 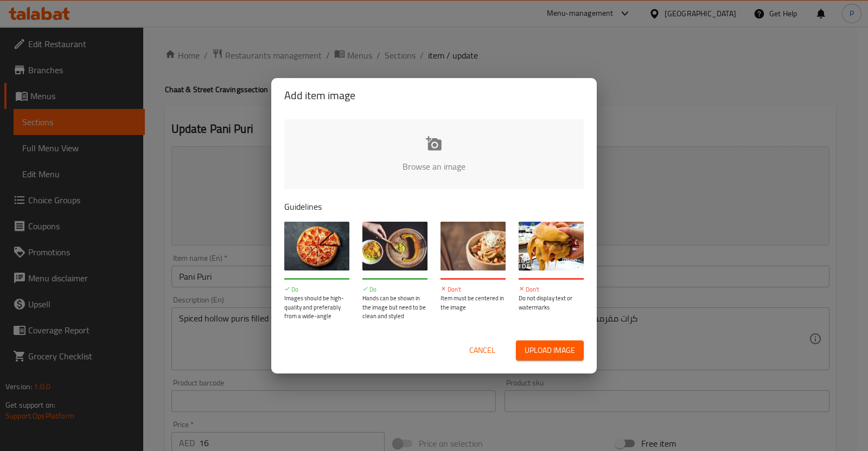 What do you see at coordinates (395, 308) in the screenshot?
I see `p: Hands can be shown in the image but need to be clean and styled` at bounding box center [395, 308].